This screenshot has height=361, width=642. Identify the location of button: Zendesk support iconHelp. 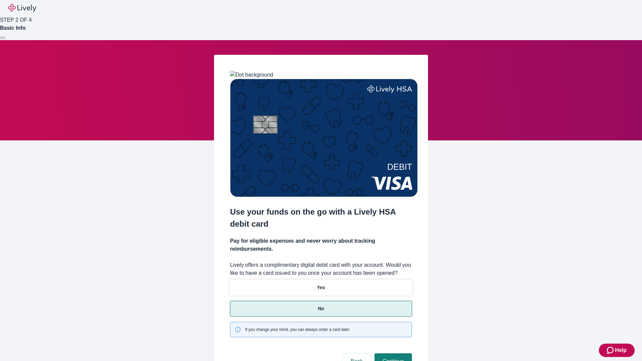
(617, 351).